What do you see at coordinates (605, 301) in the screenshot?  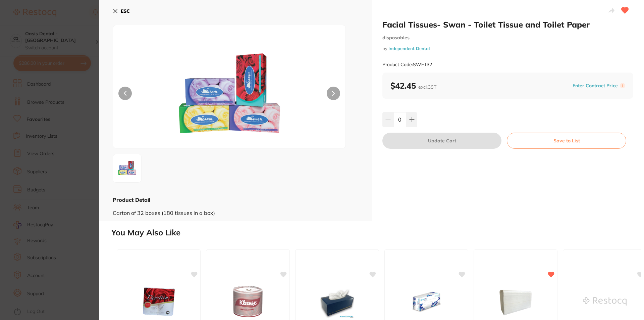 I see `img: Tork Hygenex Tissues - 24 x 224cm` at bounding box center [605, 301].